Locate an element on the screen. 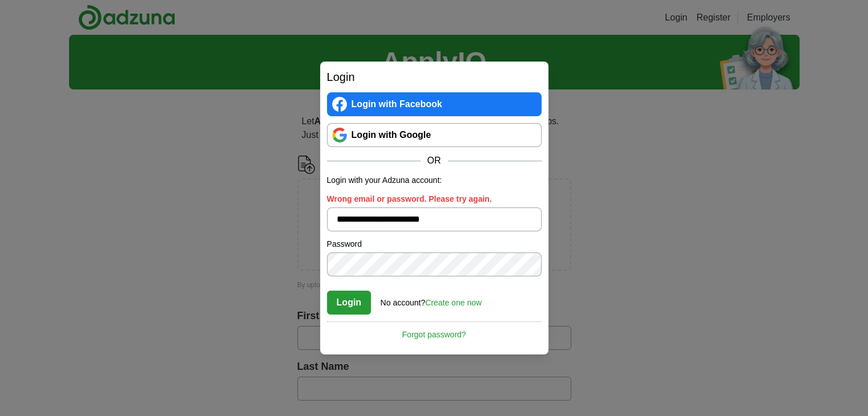 This screenshot has height=416, width=868. h2: Login is located at coordinates (434, 77).